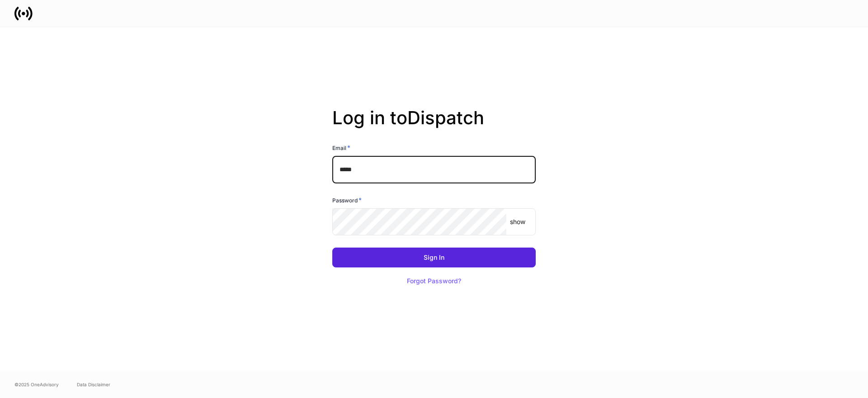  What do you see at coordinates (434, 125) in the screenshot?
I see `h2: Log in to Dispatch` at bounding box center [434, 125].